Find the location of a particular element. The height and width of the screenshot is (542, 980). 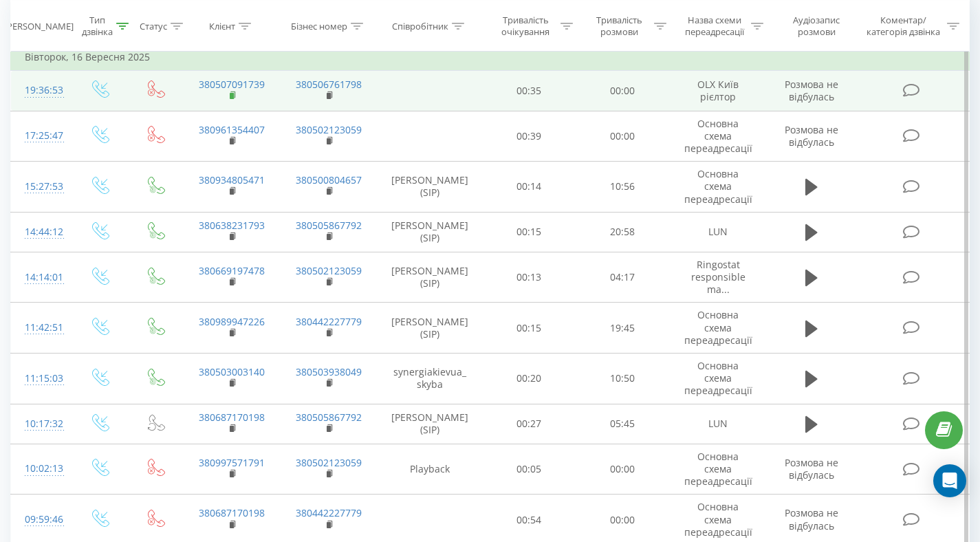

td: 00:35 is located at coordinates (529, 90).